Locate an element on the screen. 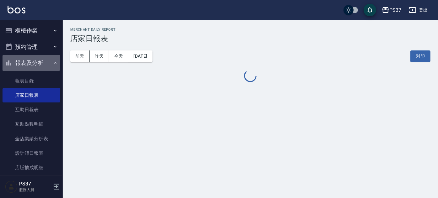 This screenshot has height=198, width=438. a: 報表目錄 is located at coordinates (31, 81).